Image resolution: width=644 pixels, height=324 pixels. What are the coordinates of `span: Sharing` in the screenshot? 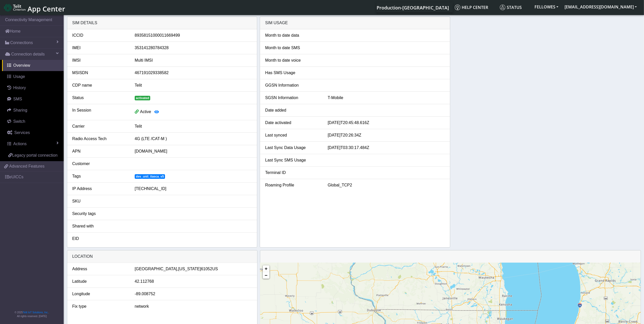 It's located at (20, 110).